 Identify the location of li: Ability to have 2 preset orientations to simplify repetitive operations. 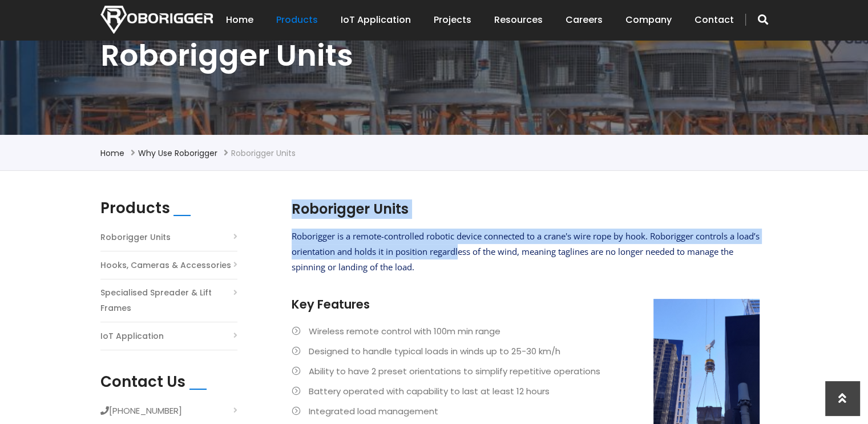
(525, 371).